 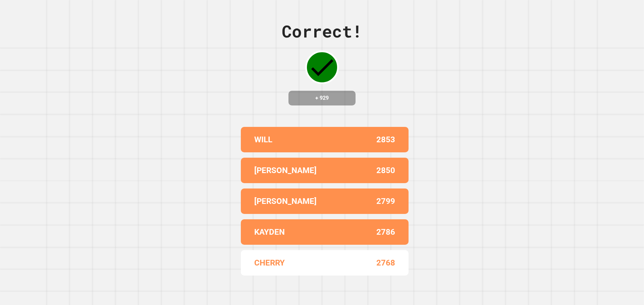 What do you see at coordinates (386, 201) in the screenshot?
I see `p: 2799` at bounding box center [386, 201].